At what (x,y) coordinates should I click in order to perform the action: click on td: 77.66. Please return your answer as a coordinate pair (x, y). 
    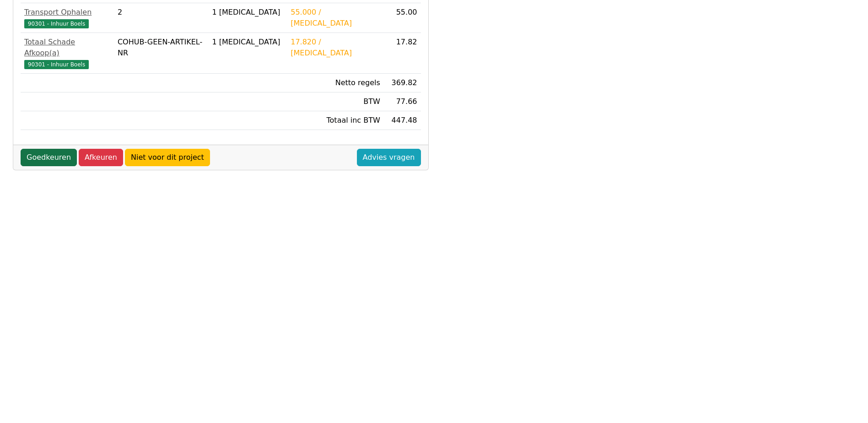
    Looking at the image, I should click on (402, 102).